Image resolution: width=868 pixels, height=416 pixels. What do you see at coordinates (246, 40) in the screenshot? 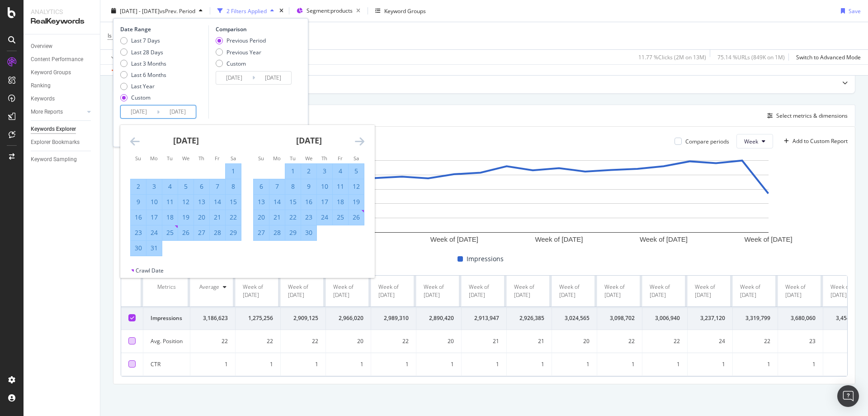
I see `div: Previous Period` at bounding box center [246, 40].